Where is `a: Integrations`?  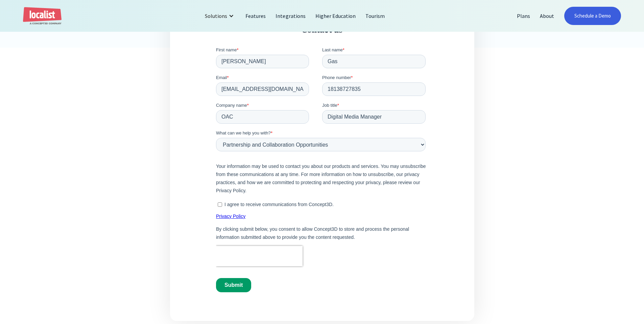 a: Integrations is located at coordinates (290, 16).